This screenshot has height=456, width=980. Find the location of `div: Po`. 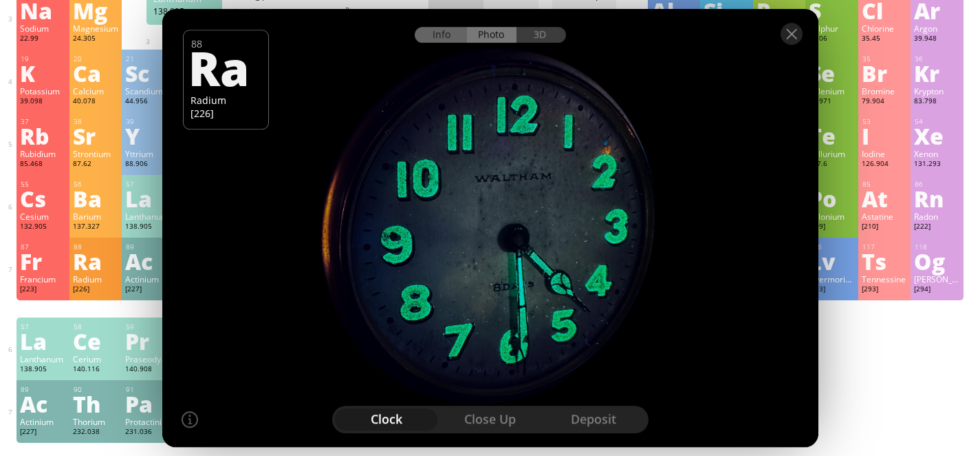

div: Po is located at coordinates (831, 199).